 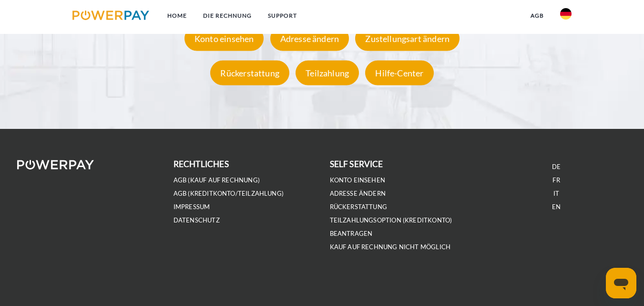 I want to click on a: Kauf auf Rechnung nicht möglich, so click(x=390, y=247).